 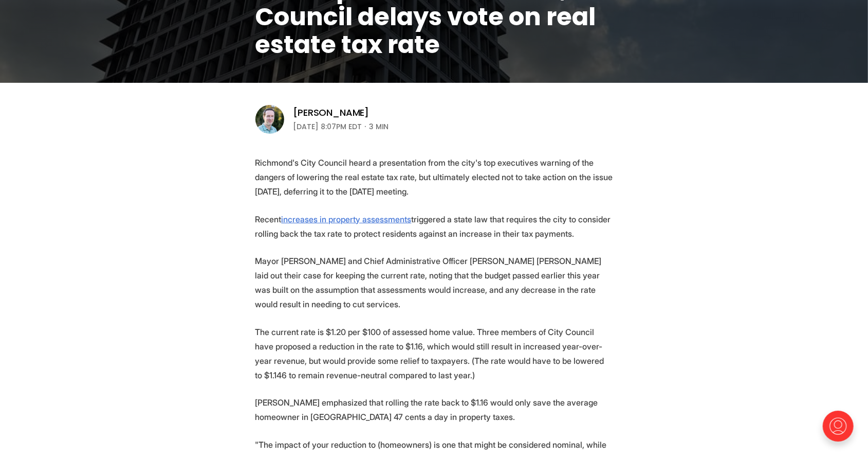 What do you see at coordinates (434, 227) in the screenshot?
I see `p: Recent triggered a state law that requires the city to consider rolling back the tax rate to prot...` at bounding box center [434, 227].